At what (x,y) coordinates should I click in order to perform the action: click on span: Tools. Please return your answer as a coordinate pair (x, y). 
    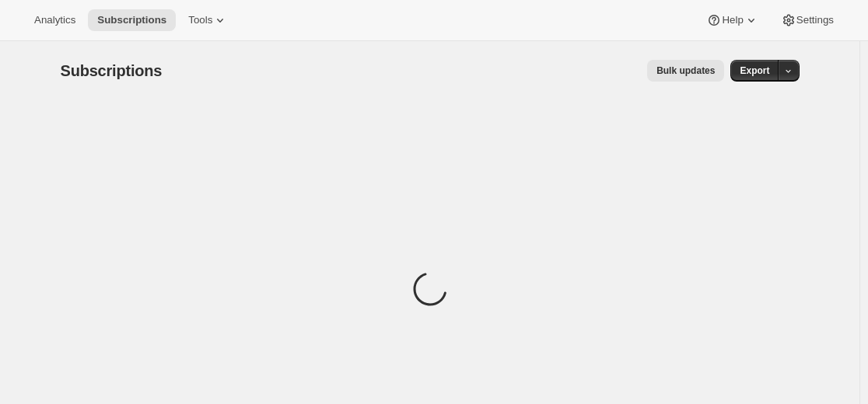
    Looking at the image, I should click on (200, 20).